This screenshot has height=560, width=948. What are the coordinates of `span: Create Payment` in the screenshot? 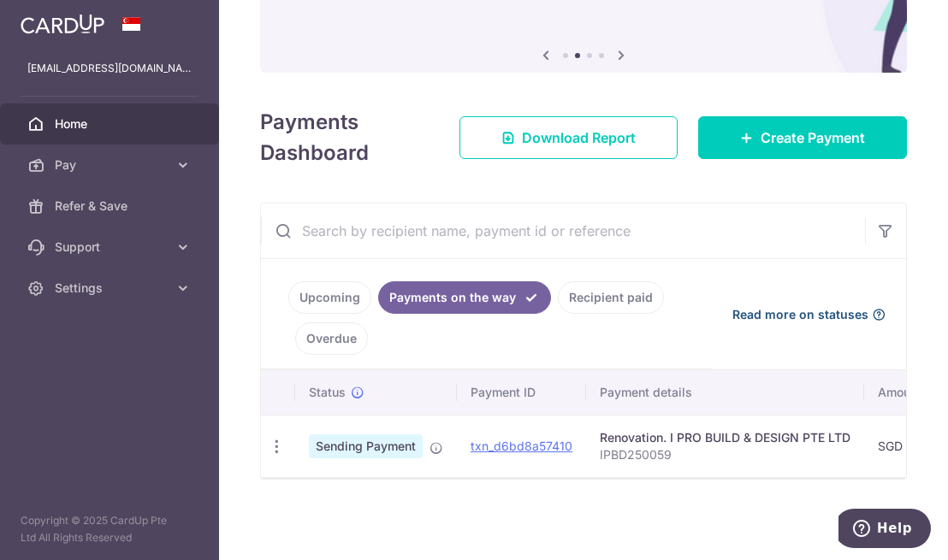 It's located at (813, 138).